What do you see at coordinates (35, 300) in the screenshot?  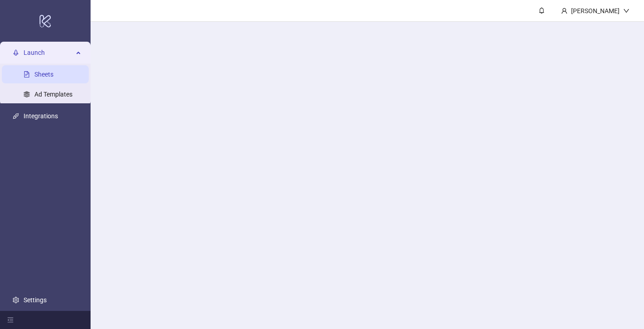 I see `a: Settings` at bounding box center [35, 300].